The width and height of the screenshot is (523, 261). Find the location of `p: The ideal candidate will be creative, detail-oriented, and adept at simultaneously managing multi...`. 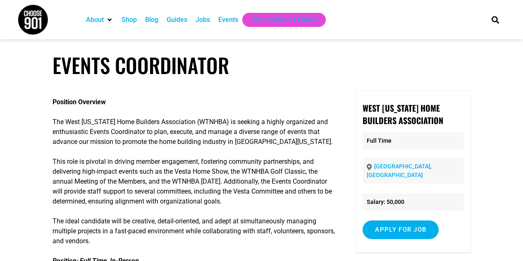

p: The ideal candidate will be creative, detail-oriented, and adept at simultaneously managing multi... is located at coordinates (194, 231).